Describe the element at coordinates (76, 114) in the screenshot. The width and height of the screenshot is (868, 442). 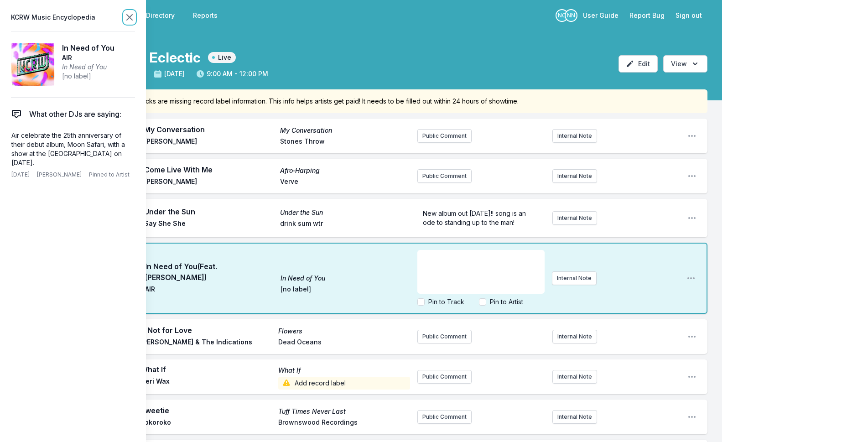
I see `span: What other DJs are saying:` at that location.